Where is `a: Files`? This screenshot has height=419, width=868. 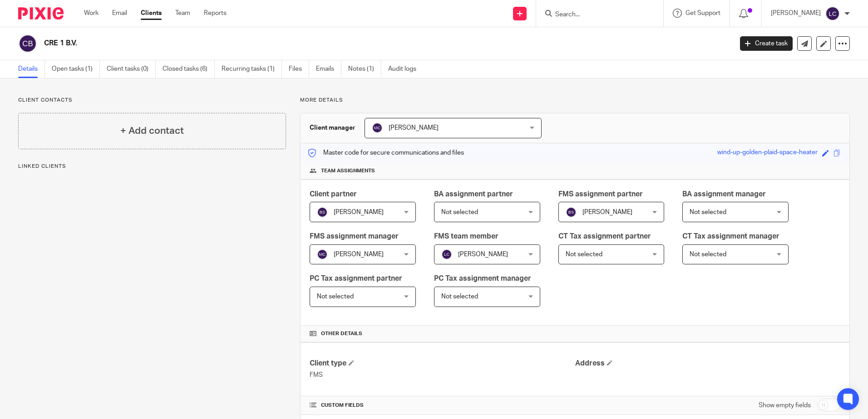
a: Files is located at coordinates (298, 69).